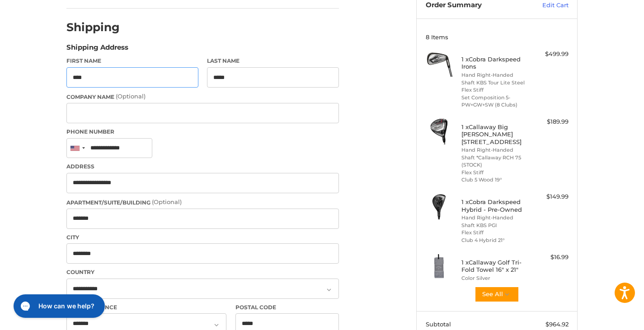  Describe the element at coordinates (550, 257) in the screenshot. I see `div: $16.99` at that location.